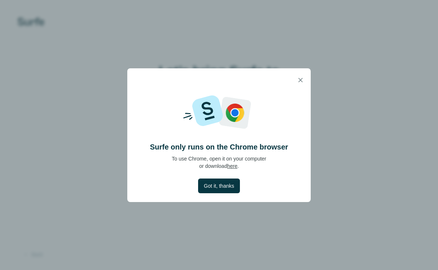 Image resolution: width=438 pixels, height=270 pixels. Describe the element at coordinates (219, 186) in the screenshot. I see `span: Got it, thanks` at that location.